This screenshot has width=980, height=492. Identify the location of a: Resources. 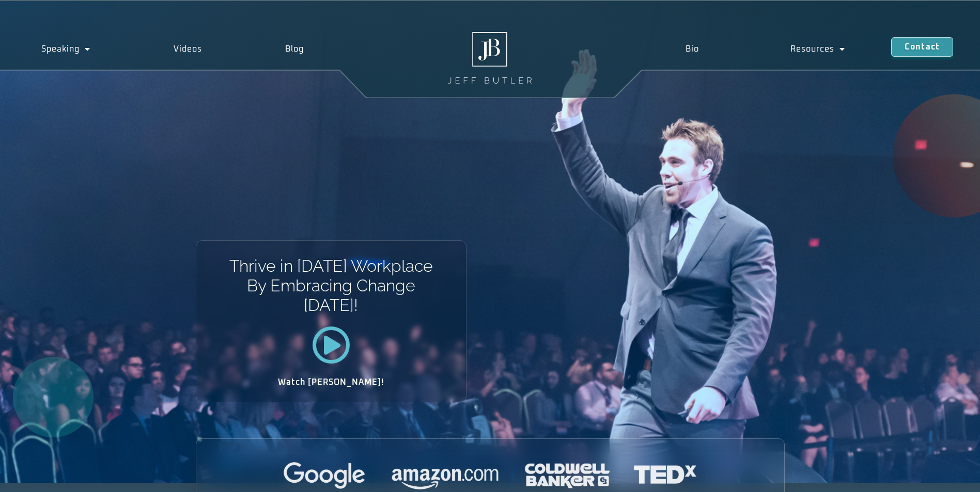
(817, 49).